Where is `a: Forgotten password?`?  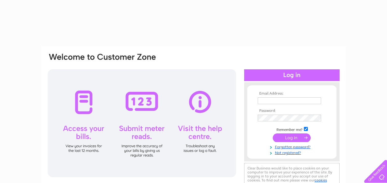
a: Forgotten password? is located at coordinates (292, 146).